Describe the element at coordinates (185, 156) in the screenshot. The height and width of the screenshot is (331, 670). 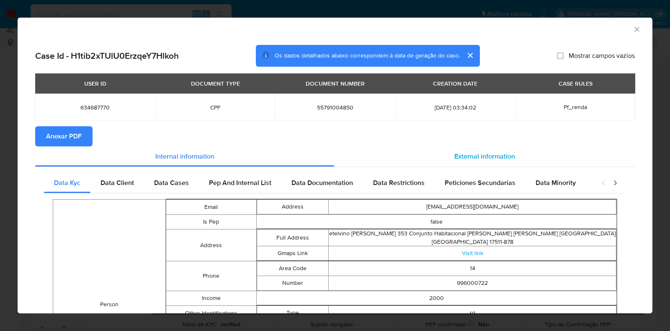
I see `span: Internal information` at that location.